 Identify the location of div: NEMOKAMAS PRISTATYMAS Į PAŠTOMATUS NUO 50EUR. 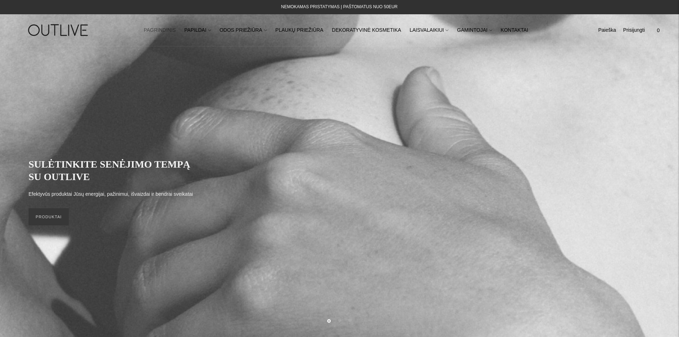
(339, 7).